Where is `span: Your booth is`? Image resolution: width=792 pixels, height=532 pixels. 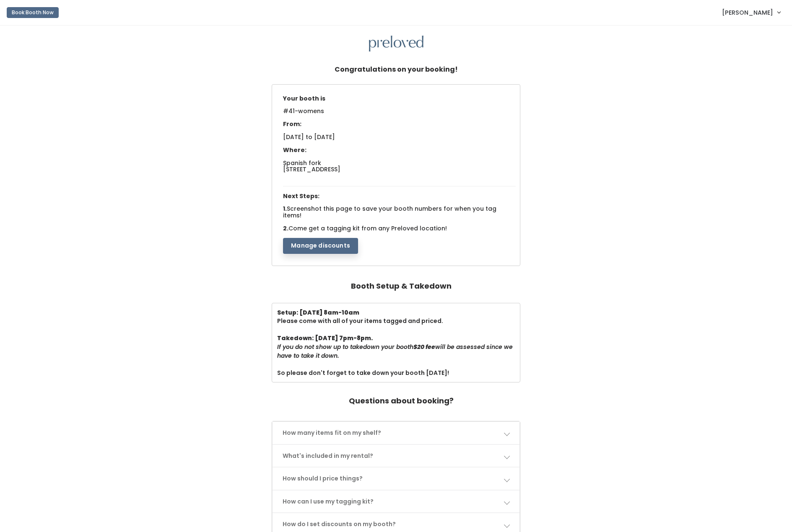 span: Your booth is is located at coordinates (304, 98).